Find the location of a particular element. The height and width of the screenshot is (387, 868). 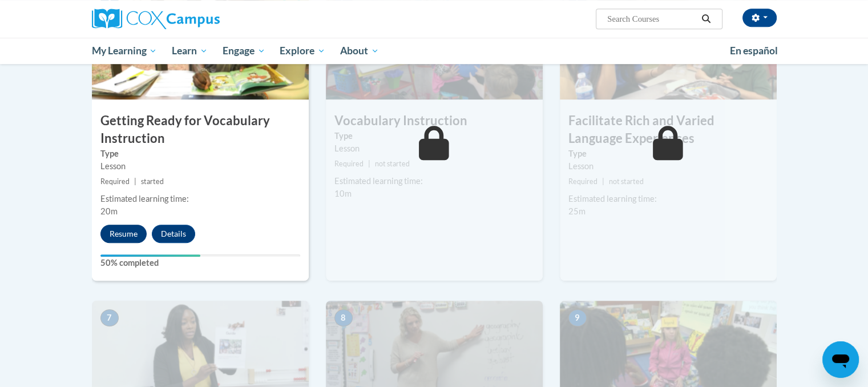

span: Learn is located at coordinates (189, 51).